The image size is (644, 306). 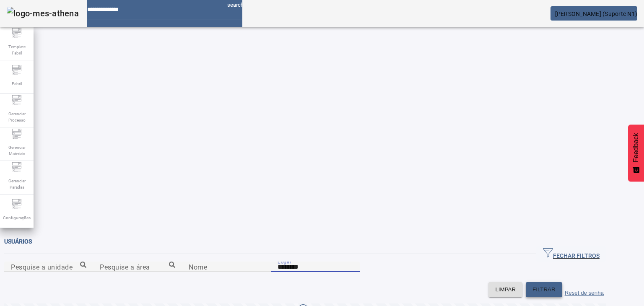 What do you see at coordinates (17, 217) in the screenshot?
I see `span: Configurações` at bounding box center [17, 217].